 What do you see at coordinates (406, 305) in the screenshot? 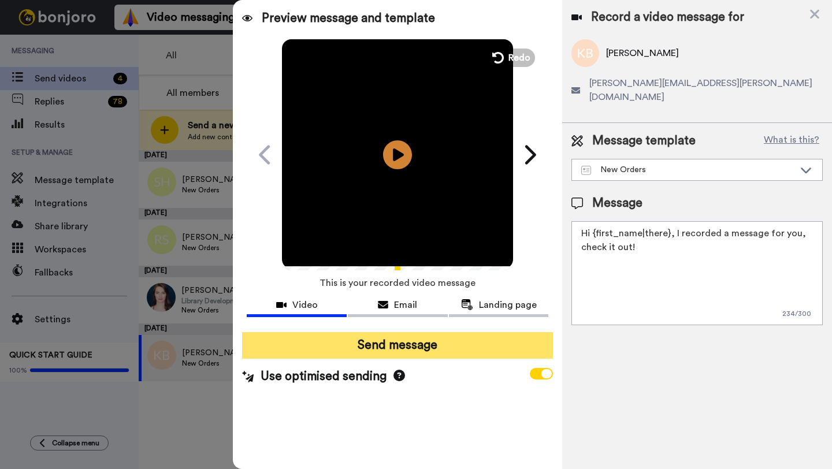
I see `span: Email` at bounding box center [406, 305].